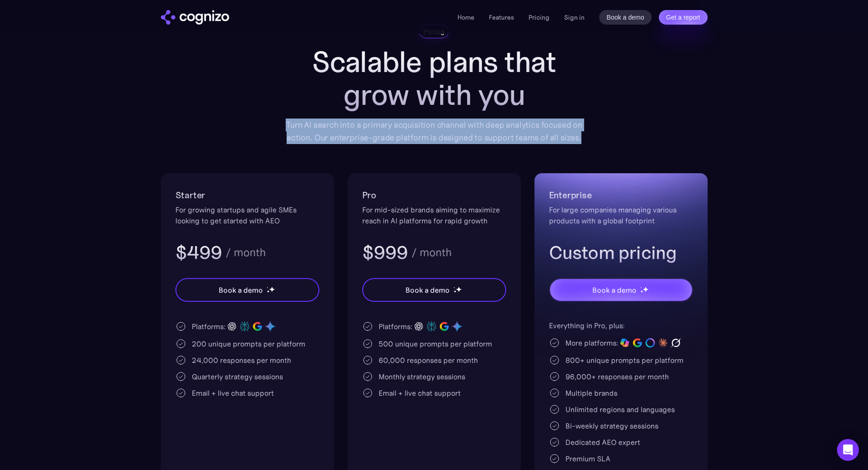  What do you see at coordinates (195, 18) in the screenshot?
I see `img: cognizo logo` at bounding box center [195, 18].